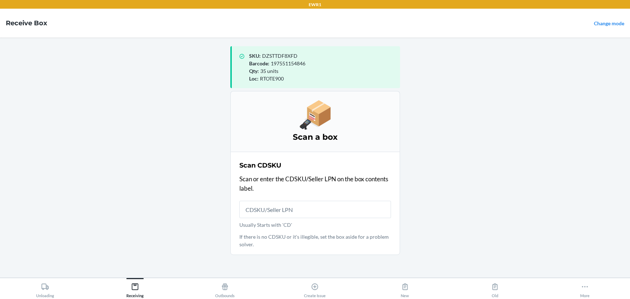  Describe the element at coordinates (610, 23) in the screenshot. I see `a: Change mode` at that location.